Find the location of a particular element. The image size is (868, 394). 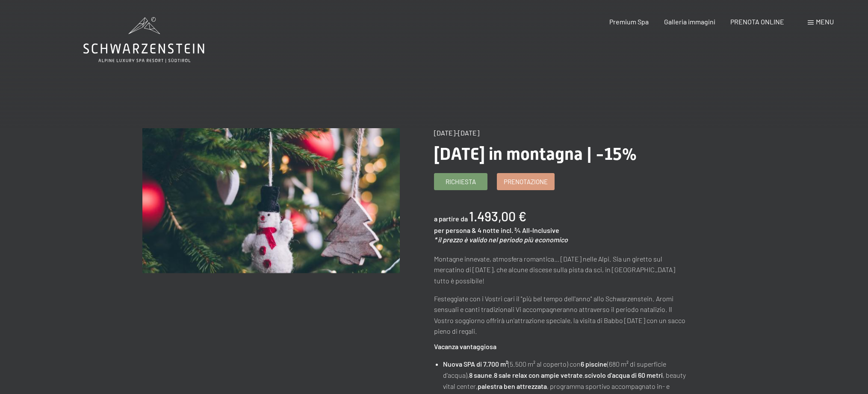

strong: 8 sale relax con ampie vetrate is located at coordinates (539, 374).